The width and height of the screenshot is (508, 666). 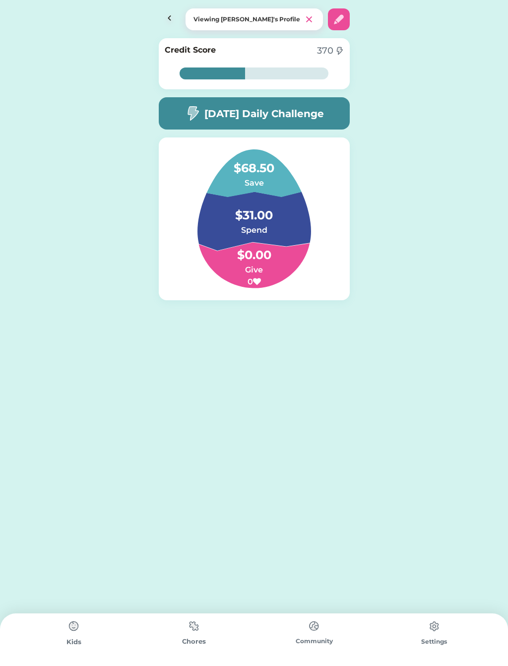 I want to click on h6: Spend, so click(x=254, y=230).